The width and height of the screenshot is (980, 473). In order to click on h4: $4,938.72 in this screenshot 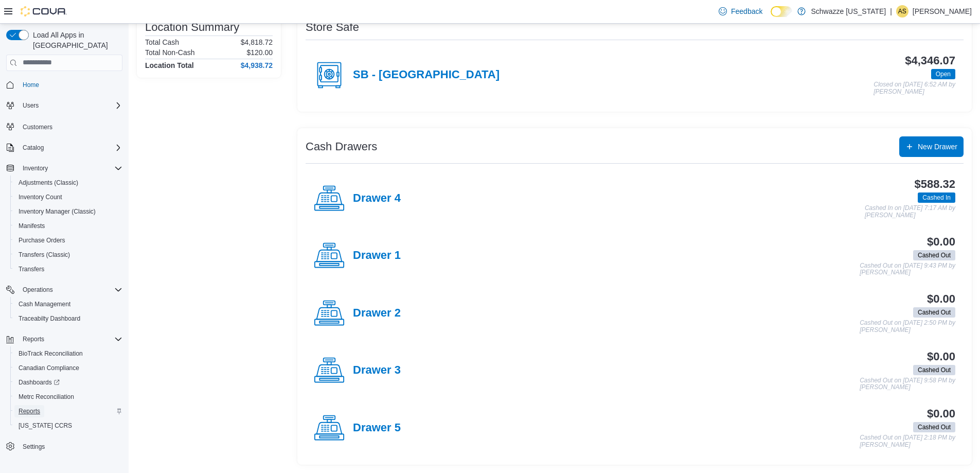, I will do `click(257, 65)`.